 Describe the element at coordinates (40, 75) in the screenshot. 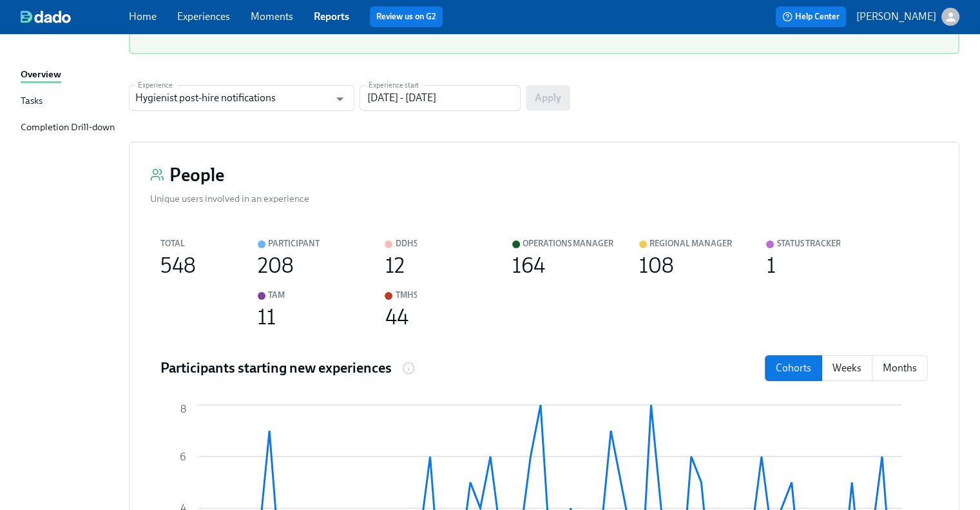

I see `div: Overview` at that location.